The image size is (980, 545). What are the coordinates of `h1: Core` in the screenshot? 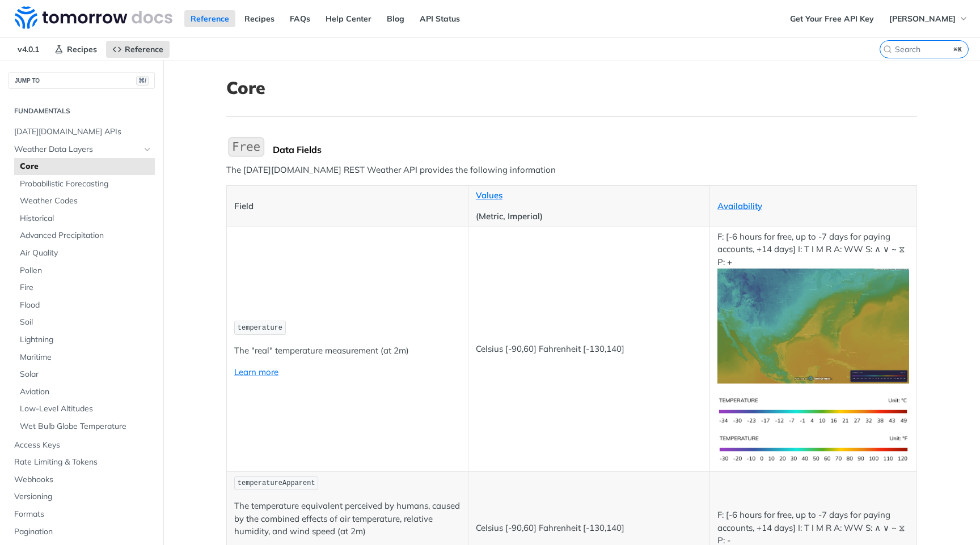 It's located at (572, 88).